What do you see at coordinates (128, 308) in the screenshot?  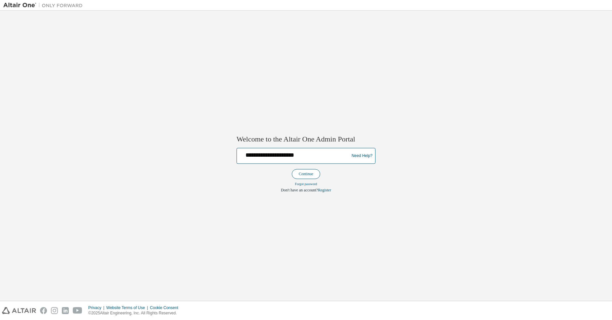 I see `div: Website Terms of Use` at bounding box center [128, 308].